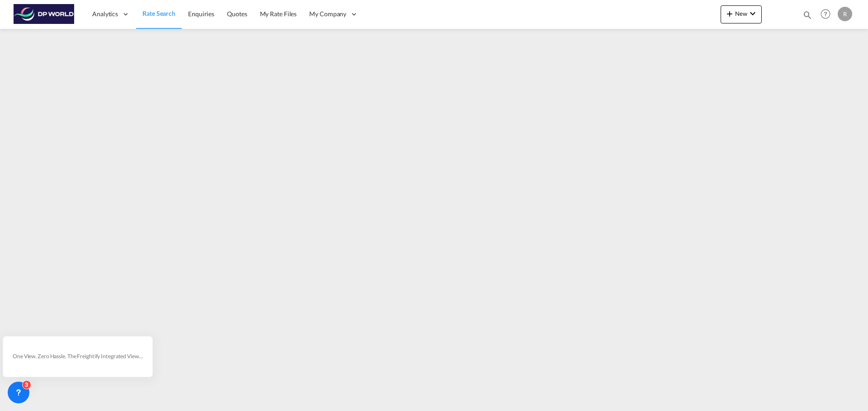  What do you see at coordinates (237, 14) in the screenshot?
I see `span: Quotes` at bounding box center [237, 14].